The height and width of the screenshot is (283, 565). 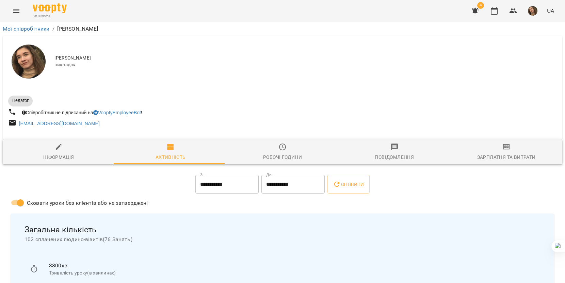 What do you see at coordinates (82, 113) in the screenshot?
I see `div: Співробітник не підписаний на !` at bounding box center [82, 113].